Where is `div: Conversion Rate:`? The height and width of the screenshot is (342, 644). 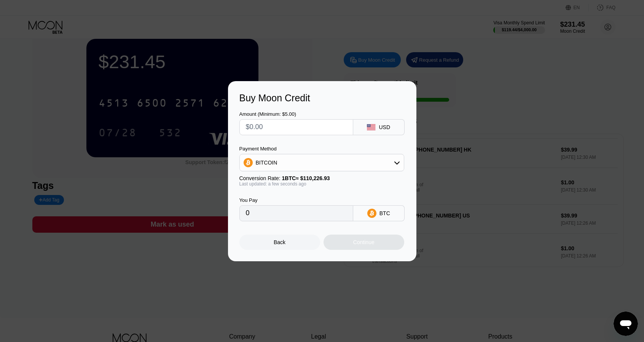 div: Conversion Rate: is located at coordinates (322, 178).